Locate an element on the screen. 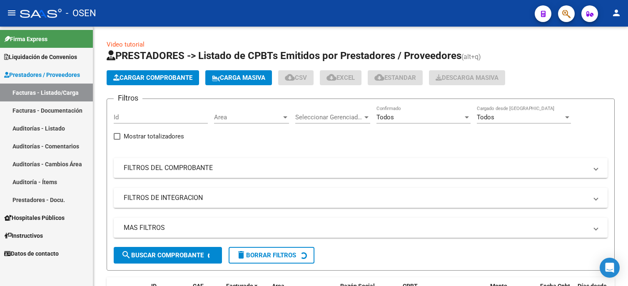 The height and width of the screenshot is (286, 628). span: (alt+q) is located at coordinates (471, 57).